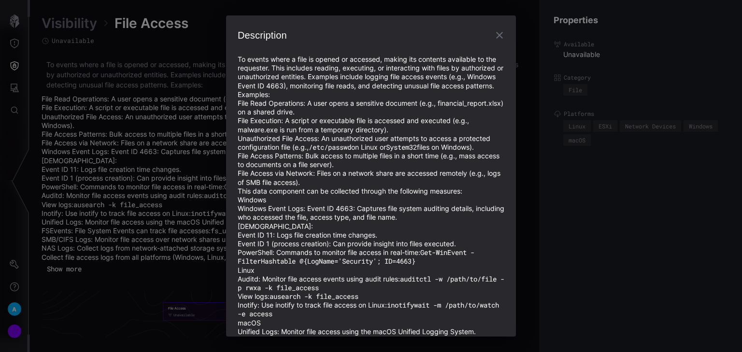 The height and width of the screenshot is (352, 742). I want to click on li: File Read Operations: A user opens a sensitive document (e.g., financial_report.xlsx) on a shared..., so click(371, 108).